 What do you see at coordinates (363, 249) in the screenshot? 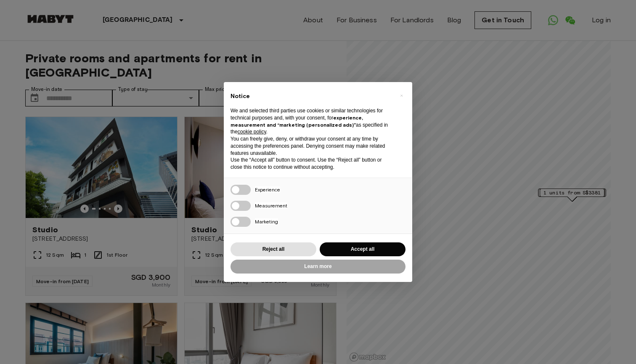
I see `button: Accept all` at bounding box center [363, 249].